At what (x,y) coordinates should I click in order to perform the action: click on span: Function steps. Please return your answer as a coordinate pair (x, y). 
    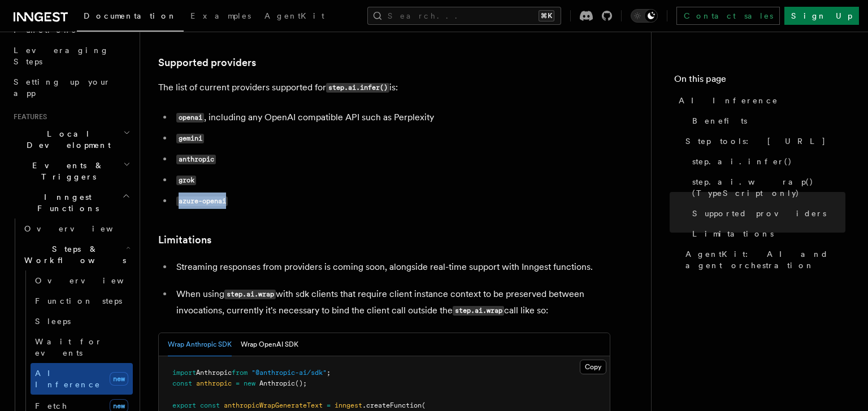
    Looking at the image, I should click on (78, 301).